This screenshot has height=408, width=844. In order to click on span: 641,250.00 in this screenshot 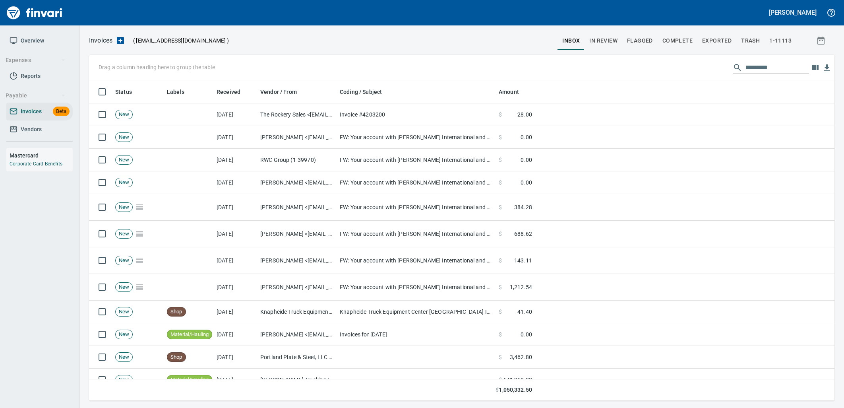, I will do `click(518, 379)`.